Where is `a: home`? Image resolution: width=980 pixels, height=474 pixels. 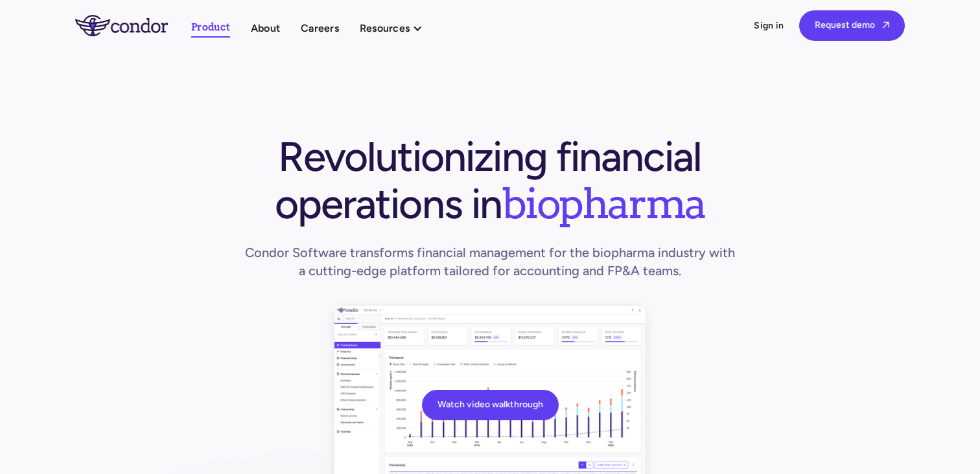
a: home is located at coordinates (133, 26).